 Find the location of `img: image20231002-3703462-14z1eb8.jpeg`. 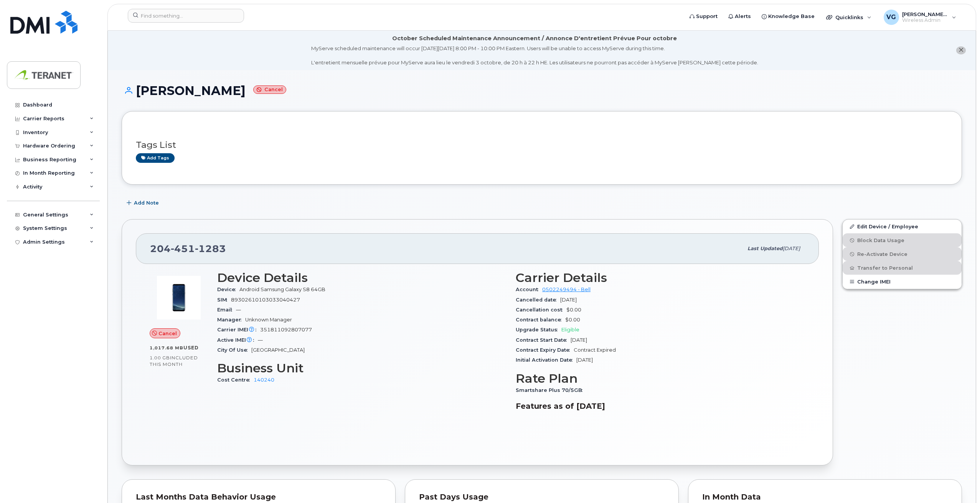

img: image20231002-3703462-14z1eb8.jpeg is located at coordinates (179, 298).